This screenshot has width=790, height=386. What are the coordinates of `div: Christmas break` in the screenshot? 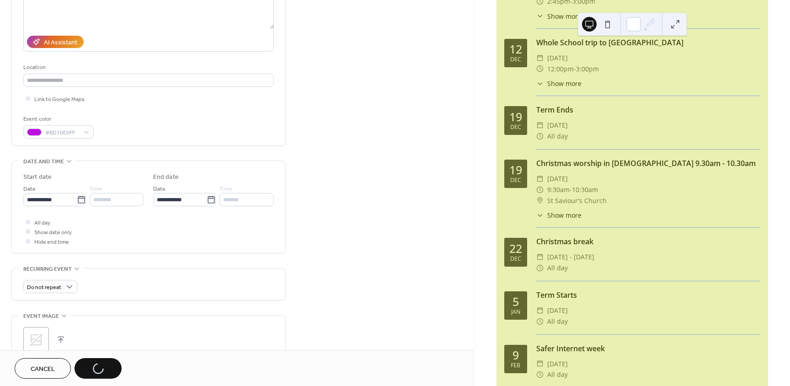 It's located at (649, 241).